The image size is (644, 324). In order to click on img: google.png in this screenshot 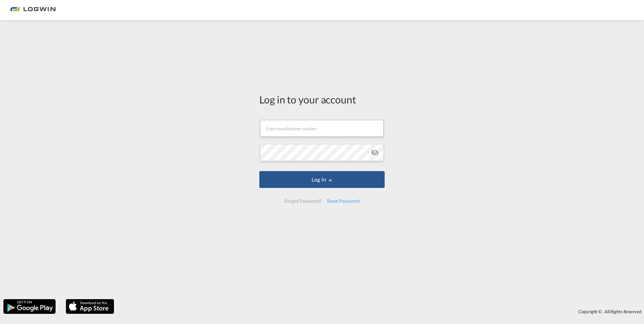, I will do `click(29, 306)`.